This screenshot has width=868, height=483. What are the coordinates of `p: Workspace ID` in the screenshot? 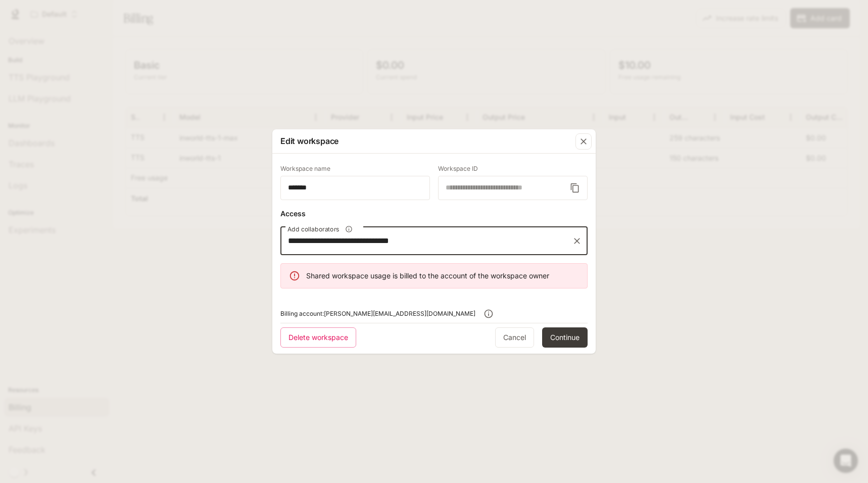 It's located at (458, 169).